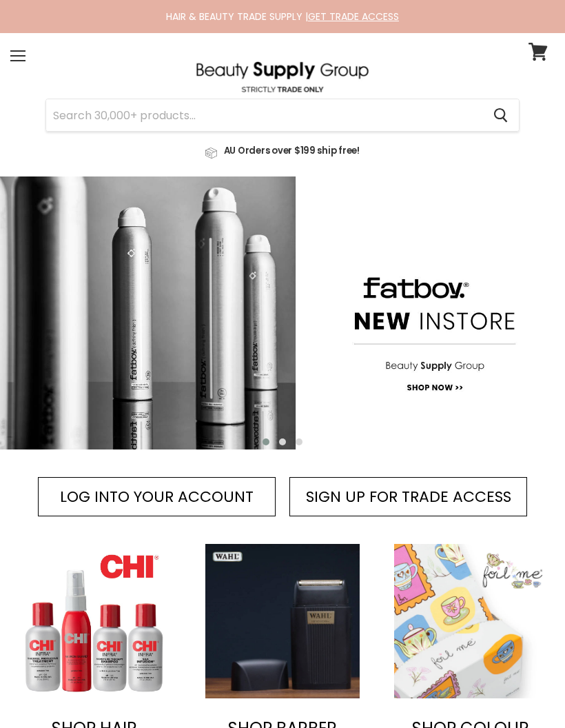  I want to click on button: Search, so click(500, 115).